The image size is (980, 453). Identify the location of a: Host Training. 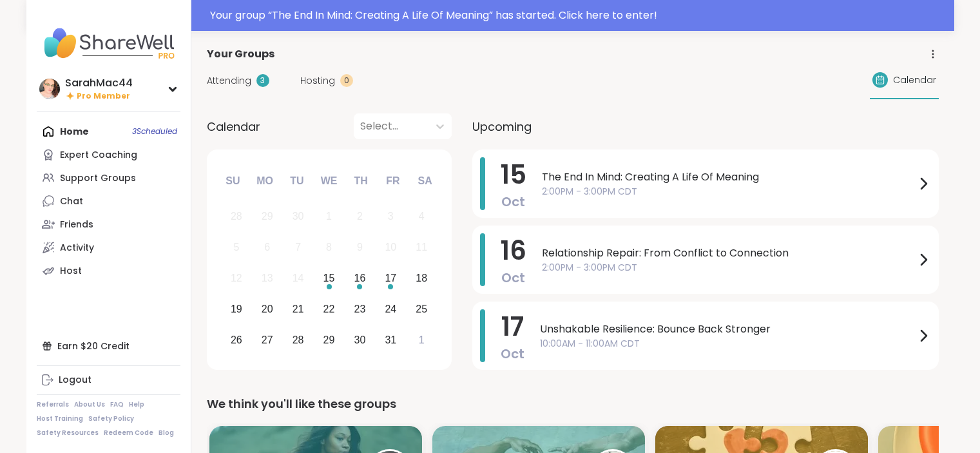
(60, 419).